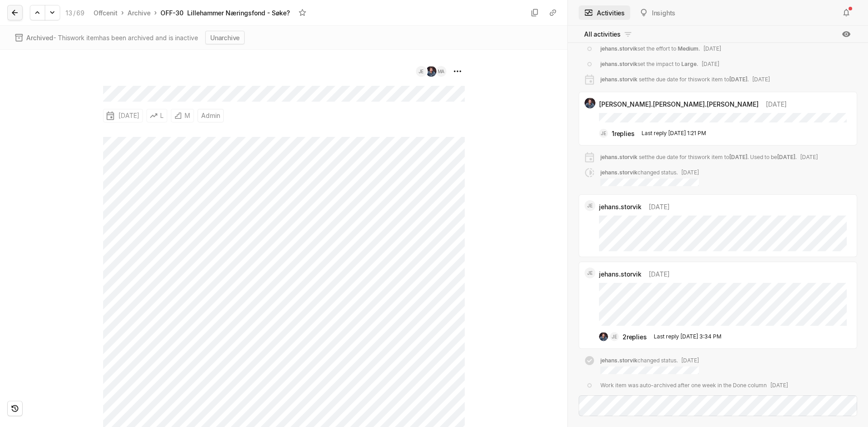 The image size is (868, 427). What do you see at coordinates (172, 13) in the screenshot?
I see `div: OFF-30` at bounding box center [172, 13].